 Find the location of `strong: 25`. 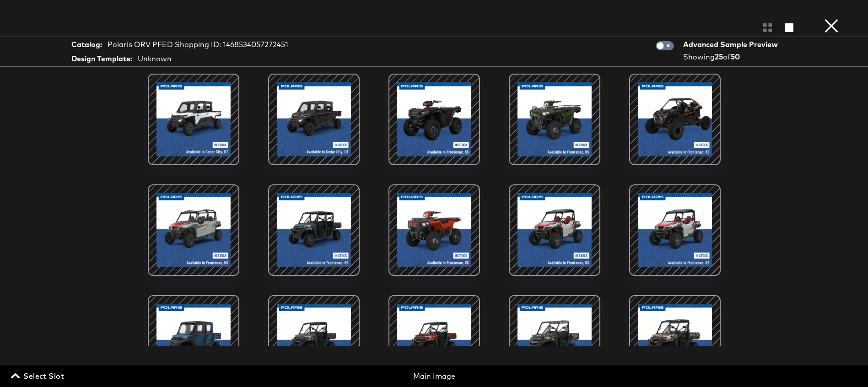

strong: 25 is located at coordinates (719, 56).